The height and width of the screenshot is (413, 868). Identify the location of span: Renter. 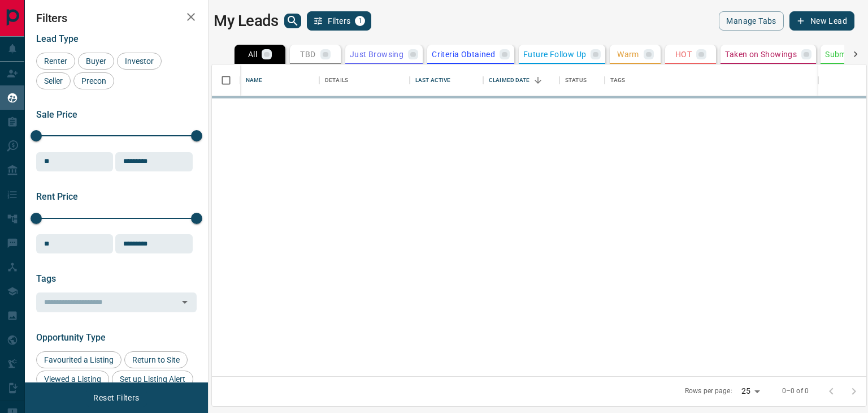
(56, 61).